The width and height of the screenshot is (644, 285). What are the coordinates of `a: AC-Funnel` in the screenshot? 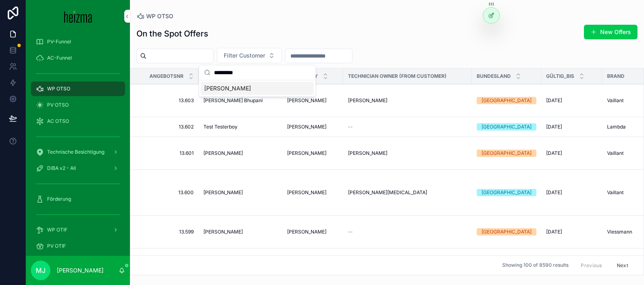 It's located at (78, 58).